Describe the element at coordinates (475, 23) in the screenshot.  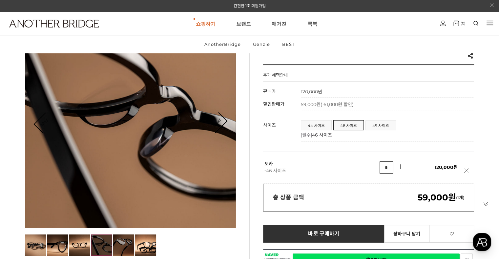
I see `img: search` at that location.